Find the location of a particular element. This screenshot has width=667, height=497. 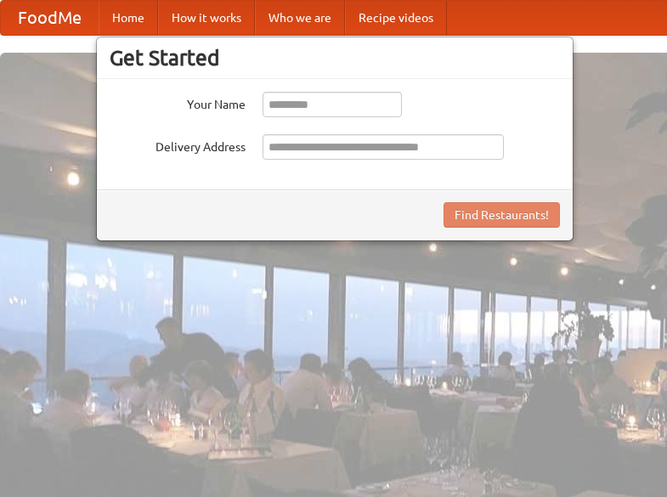

a: Home is located at coordinates (128, 18).